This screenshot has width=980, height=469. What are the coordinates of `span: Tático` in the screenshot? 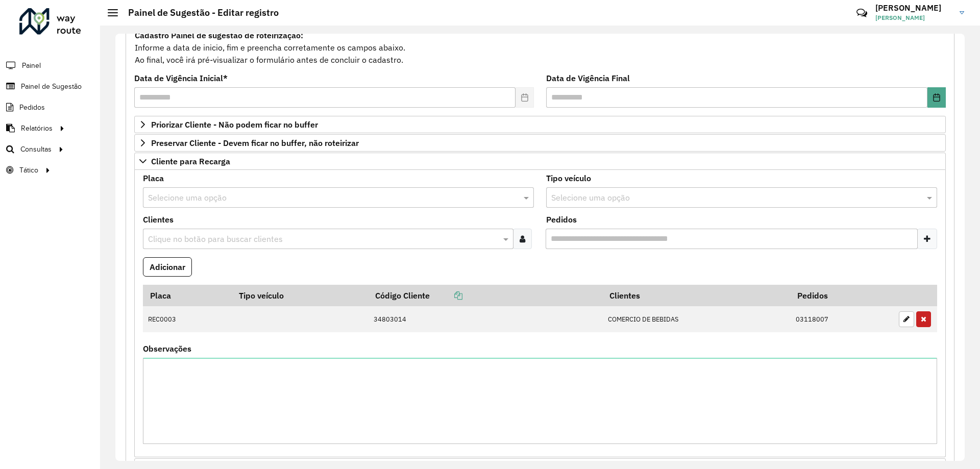 It's located at (29, 170).